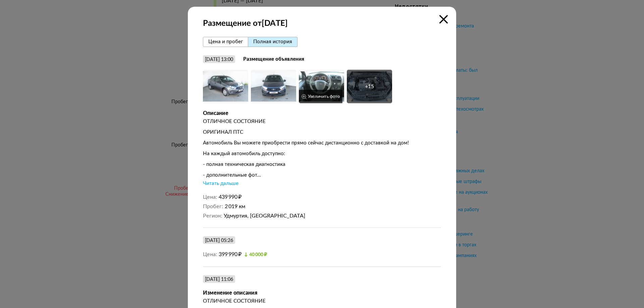  Describe the element at coordinates (322, 143) in the screenshot. I see `div: Автомобиль Вы можете приобрести прямо сейчас дистанционно с доставкой на дом!` at that location.